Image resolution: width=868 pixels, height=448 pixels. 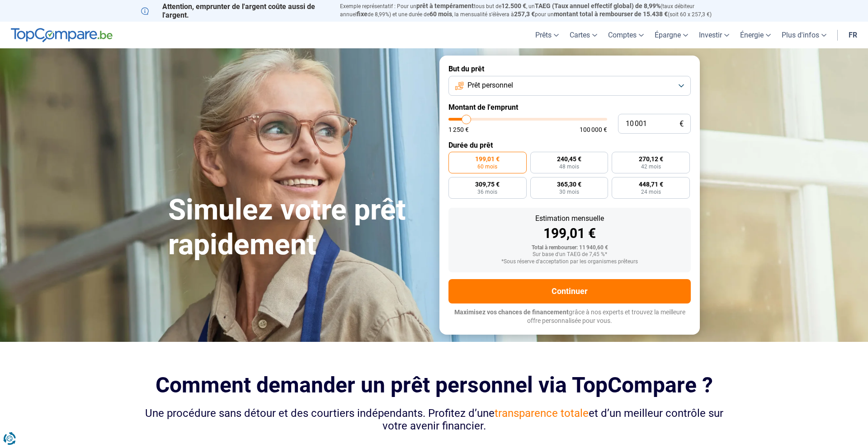 I want to click on div: Estimation mensuelle, so click(x=569, y=219).